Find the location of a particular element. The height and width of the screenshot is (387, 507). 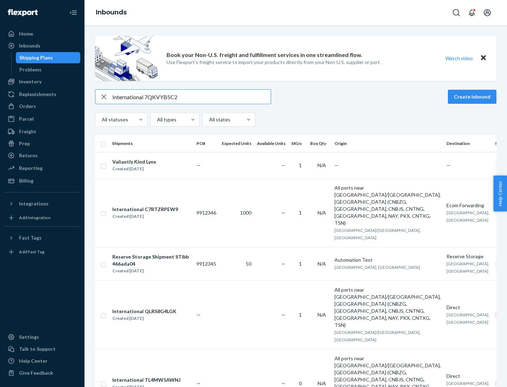

a: Add Fast Tag is located at coordinates (42, 252).